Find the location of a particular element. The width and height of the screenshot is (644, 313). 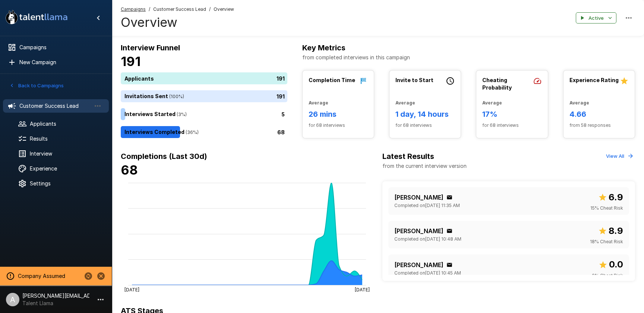

u: Campaigns is located at coordinates (133, 9).